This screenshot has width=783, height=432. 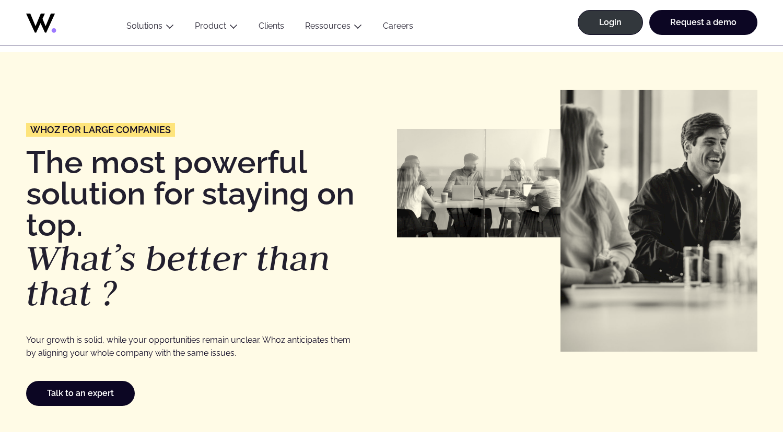 I want to click on button: Solutions, so click(x=150, y=28).